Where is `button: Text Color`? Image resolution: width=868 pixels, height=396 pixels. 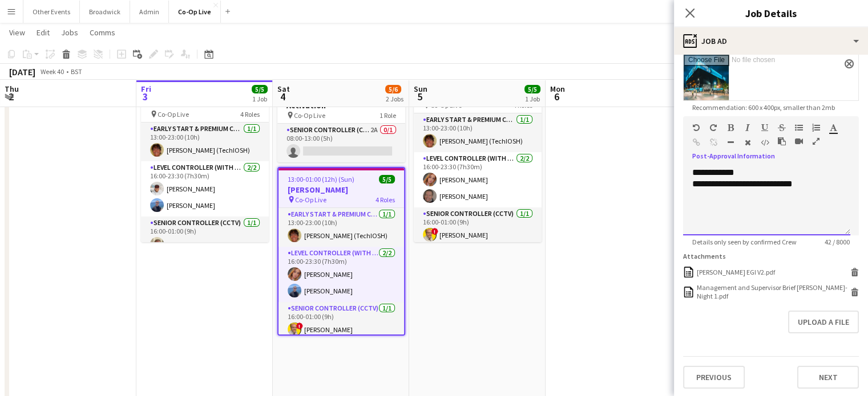 button: Text Color is located at coordinates (833, 128).